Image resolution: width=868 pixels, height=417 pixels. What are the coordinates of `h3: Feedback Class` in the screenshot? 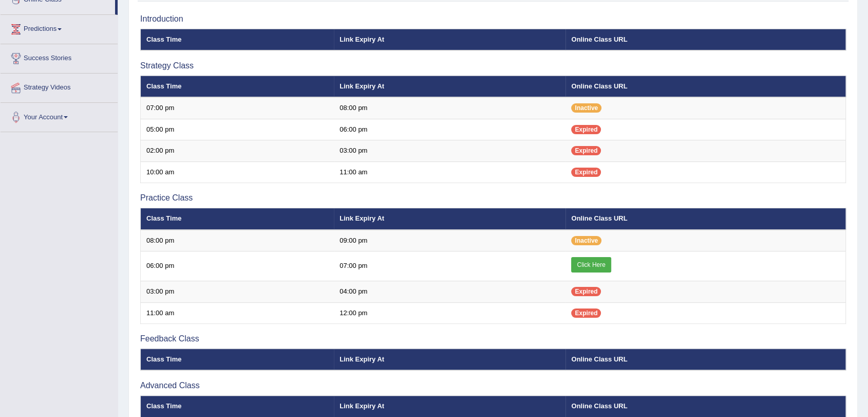 It's located at (493, 339).